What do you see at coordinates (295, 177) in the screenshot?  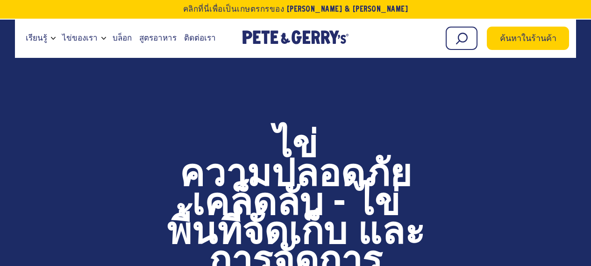 I see `font: ความปลอดภัย` at bounding box center [295, 177].